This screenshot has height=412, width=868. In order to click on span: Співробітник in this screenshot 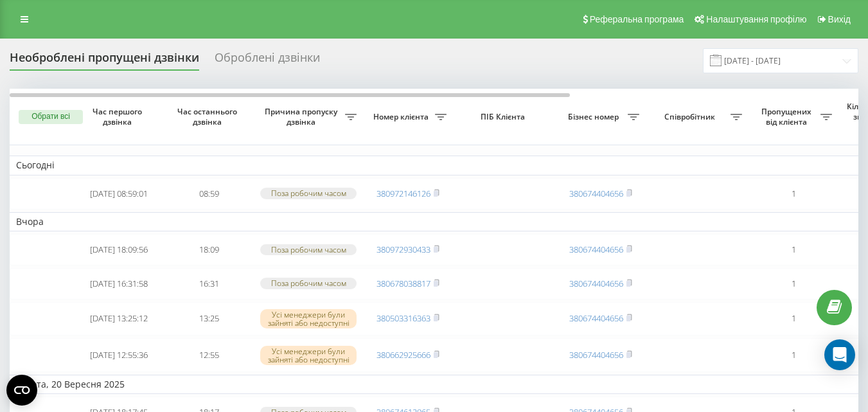, I will do `click(691, 117)`.